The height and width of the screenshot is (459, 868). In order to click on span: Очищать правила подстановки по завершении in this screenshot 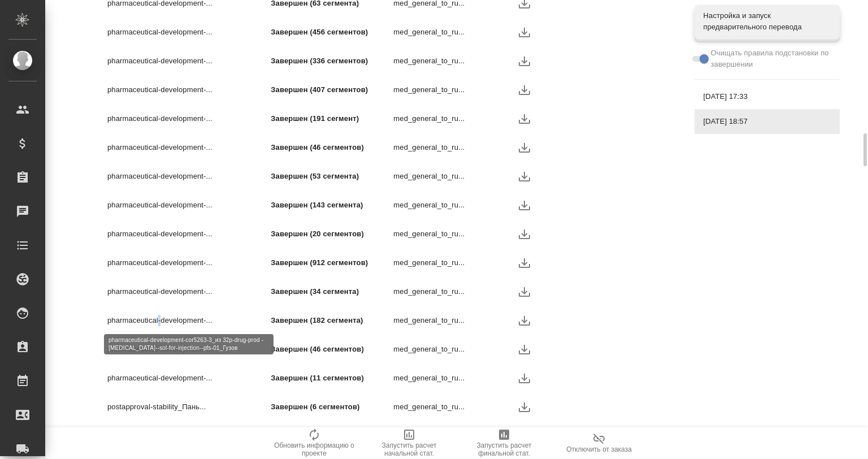, I will do `click(770, 59)`.